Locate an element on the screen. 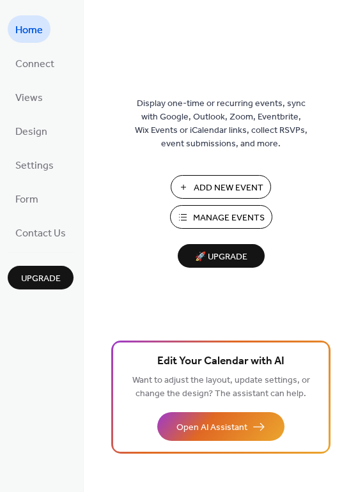 The image size is (358, 492). span: Views is located at coordinates (29, 98).